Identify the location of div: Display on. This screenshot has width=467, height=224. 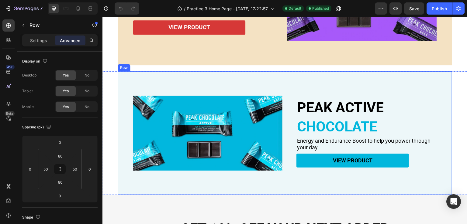
(35, 61).